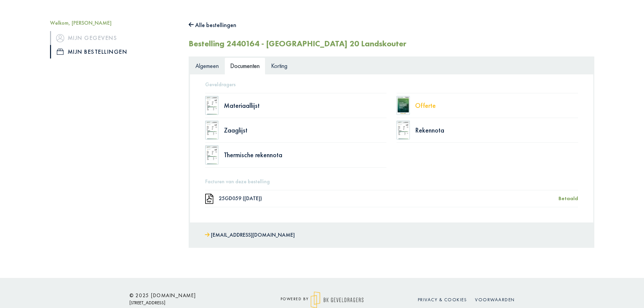 This screenshot has width=644, height=308. Describe the element at coordinates (496, 106) in the screenshot. I see `div: Offerte` at that location.